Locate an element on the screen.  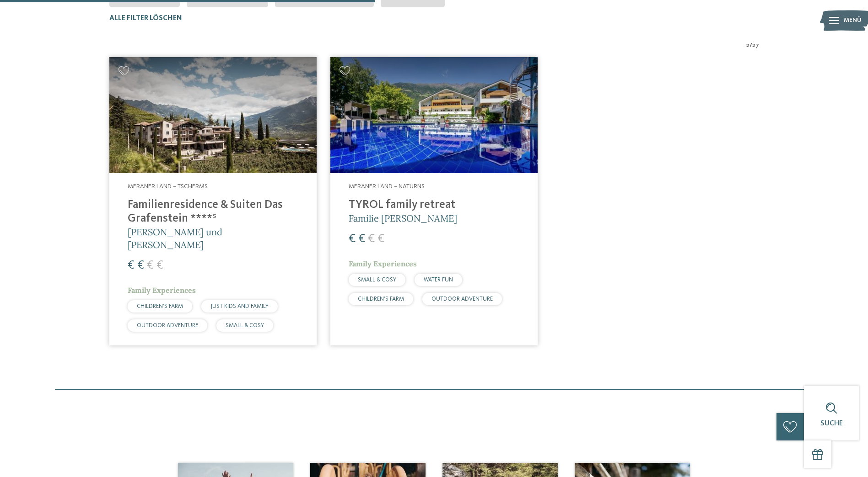
h4: TYROL family retreat is located at coordinates (433, 205).